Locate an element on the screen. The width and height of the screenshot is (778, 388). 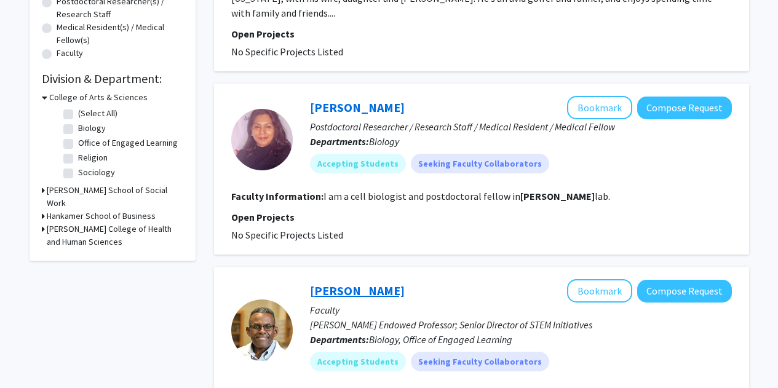
span: Biology is located at coordinates (384, 141).